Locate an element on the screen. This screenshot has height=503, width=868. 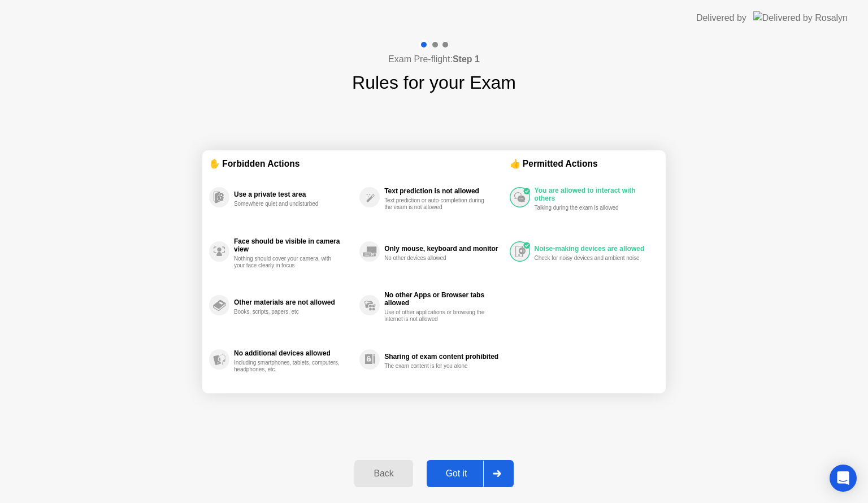
div: Check for noisy devices and ambient noise is located at coordinates (588, 258).